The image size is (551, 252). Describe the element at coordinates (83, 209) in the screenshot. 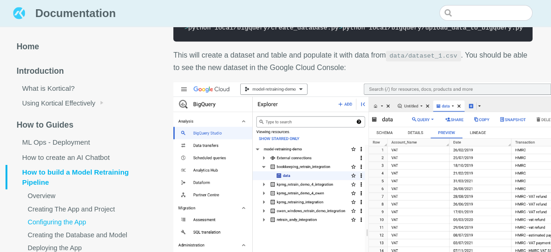

I see `a: Creating The App and Project` at that location.